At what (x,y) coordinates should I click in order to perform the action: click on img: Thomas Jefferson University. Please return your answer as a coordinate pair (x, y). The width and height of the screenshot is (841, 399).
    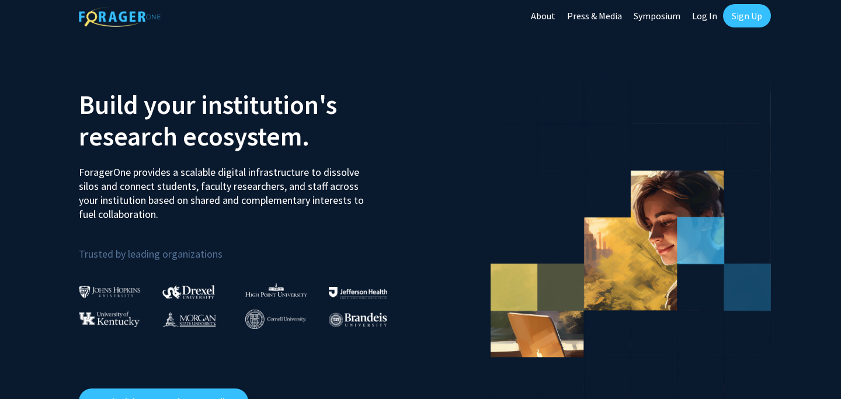
    Looking at the image, I should click on (358, 292).